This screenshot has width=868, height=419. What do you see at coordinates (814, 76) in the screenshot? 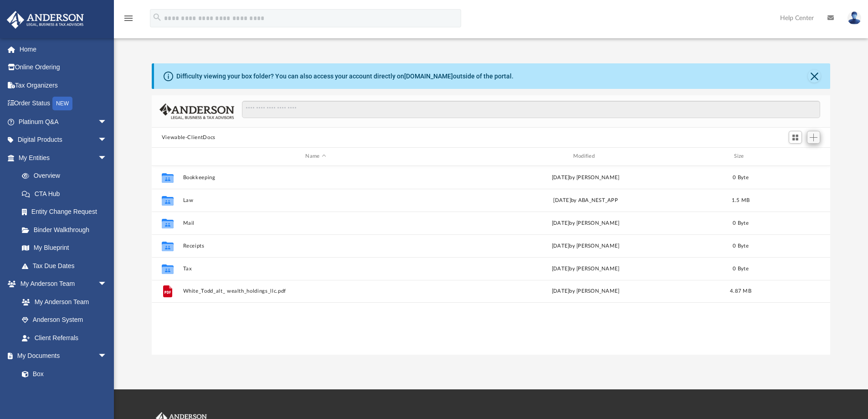
I see `button: Close` at bounding box center [814, 76].